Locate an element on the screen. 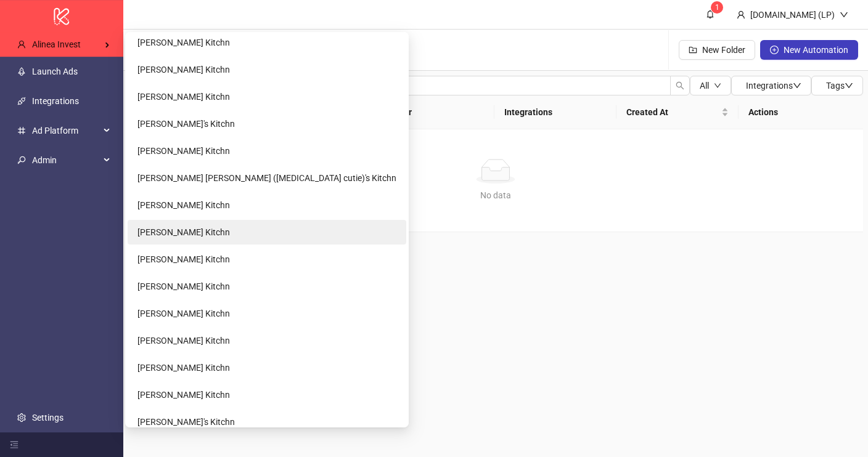 Image resolution: width=868 pixels, height=457 pixels. button: Tagsdown is located at coordinates (837, 85).